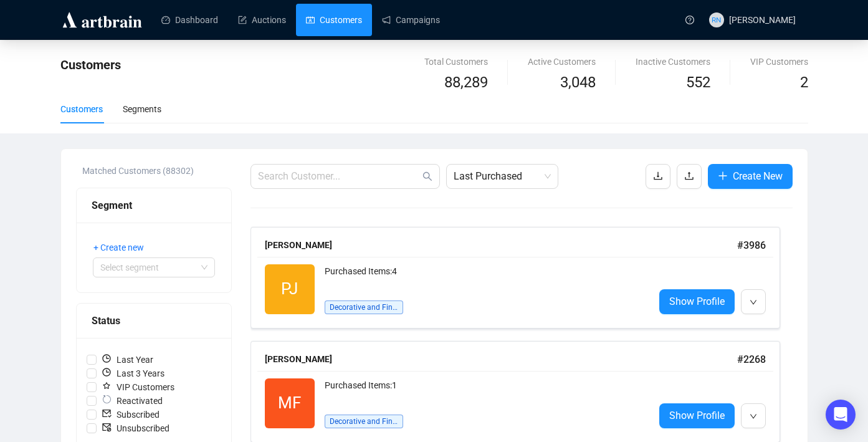 The width and height of the screenshot is (868, 442). Describe the element at coordinates (142, 109) in the screenshot. I see `div: Segments` at that location.